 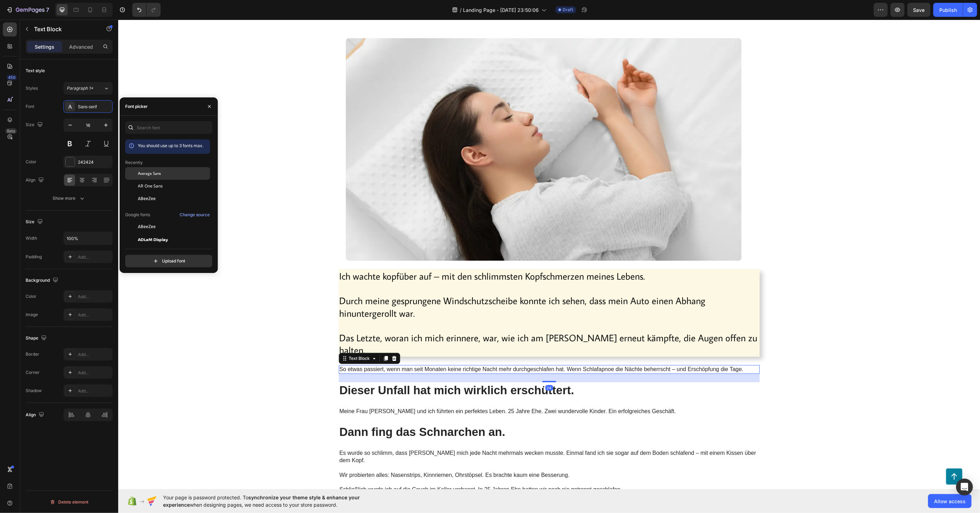 What do you see at coordinates (568, 10) in the screenshot?
I see `span: Draft` at bounding box center [568, 10].